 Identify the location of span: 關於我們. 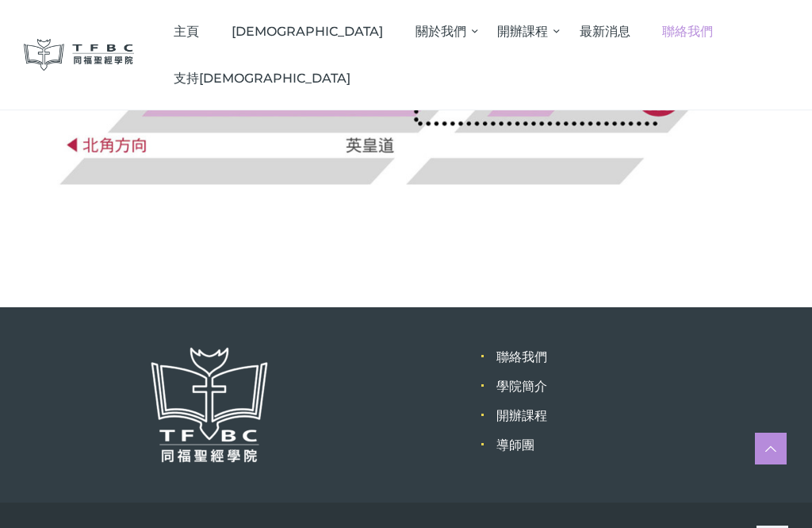
(441, 31).